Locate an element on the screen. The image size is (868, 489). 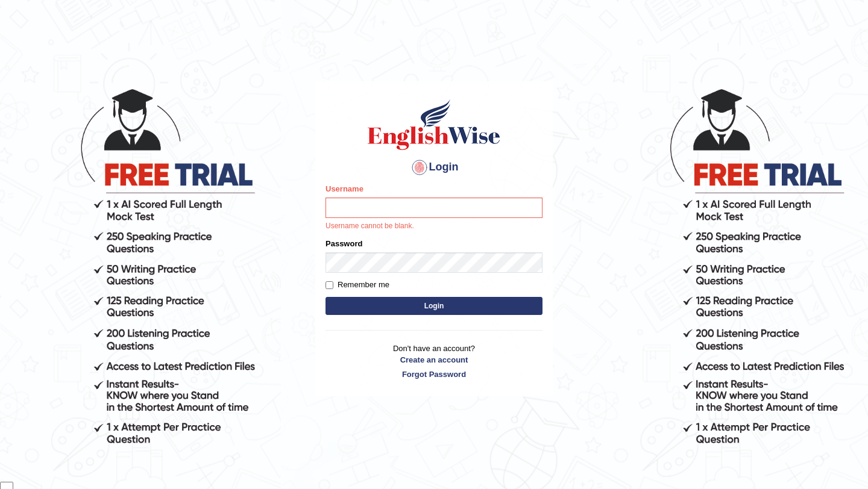
label: Username is located at coordinates (345, 189).